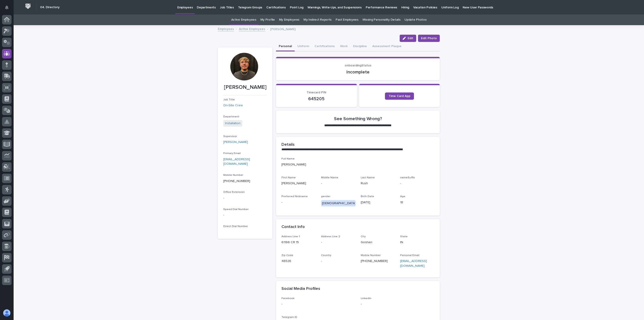  What do you see at coordinates (402, 197) in the screenshot?
I see `span: Age` at bounding box center [402, 197].